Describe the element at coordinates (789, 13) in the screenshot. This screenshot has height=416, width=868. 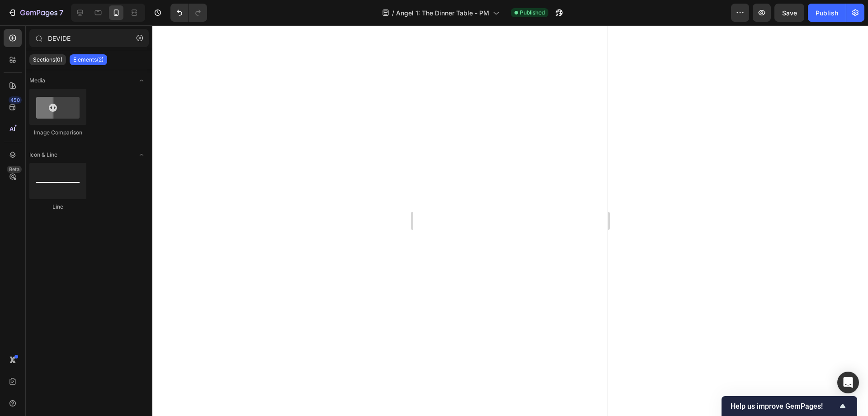
I see `button: Save` at that location.